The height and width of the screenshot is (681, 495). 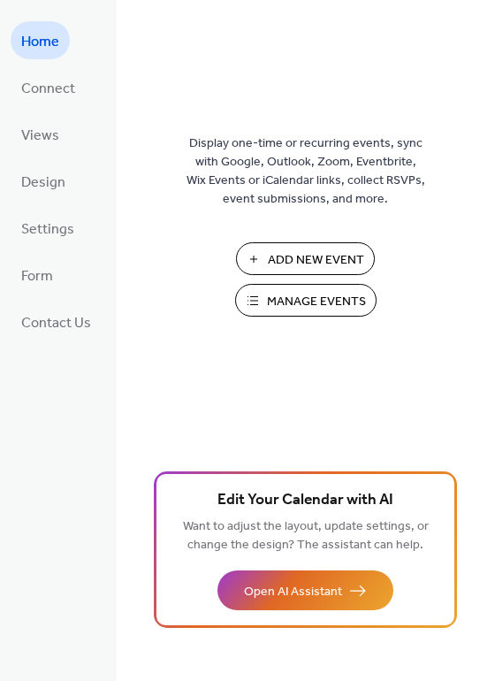 What do you see at coordinates (40, 135) in the screenshot?
I see `span: Views` at bounding box center [40, 135].